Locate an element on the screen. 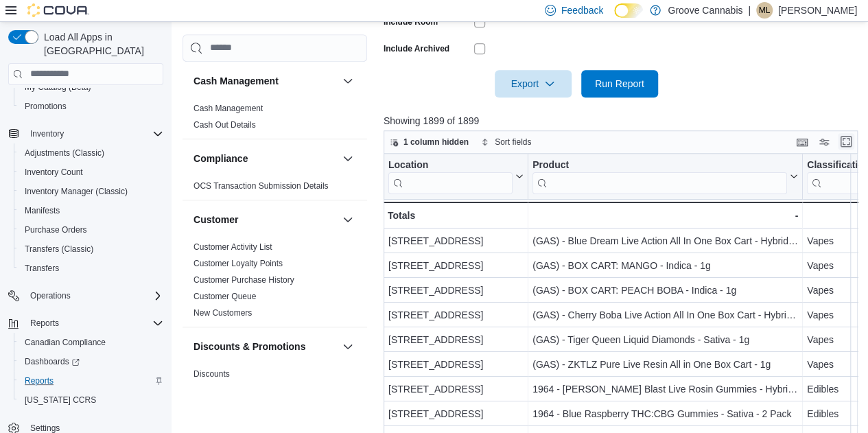 The width and height of the screenshot is (868, 433). a: Purchase Orders is located at coordinates (56, 230).